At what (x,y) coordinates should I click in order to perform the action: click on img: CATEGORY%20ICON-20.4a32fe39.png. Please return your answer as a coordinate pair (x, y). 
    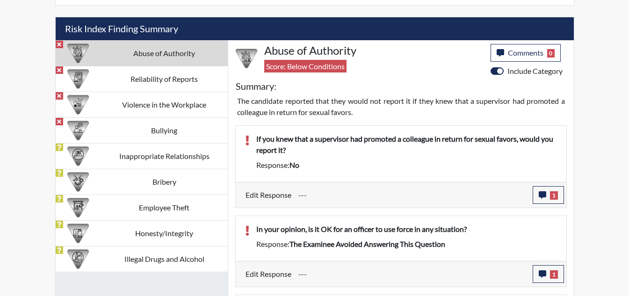
    Looking at the image, I should click on (78, 79).